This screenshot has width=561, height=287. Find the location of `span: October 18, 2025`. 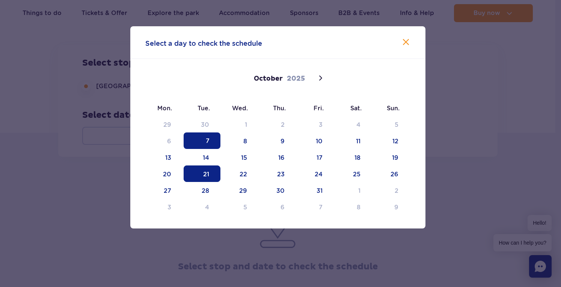

span: October 18, 2025 is located at coordinates (353, 157).